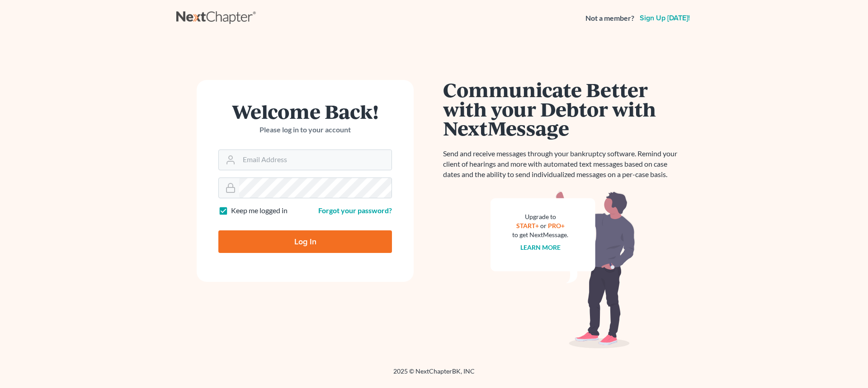 Image resolution: width=868 pixels, height=388 pixels. I want to click on h1: Communicate Better with your Debtor with NextMessage, so click(563, 109).